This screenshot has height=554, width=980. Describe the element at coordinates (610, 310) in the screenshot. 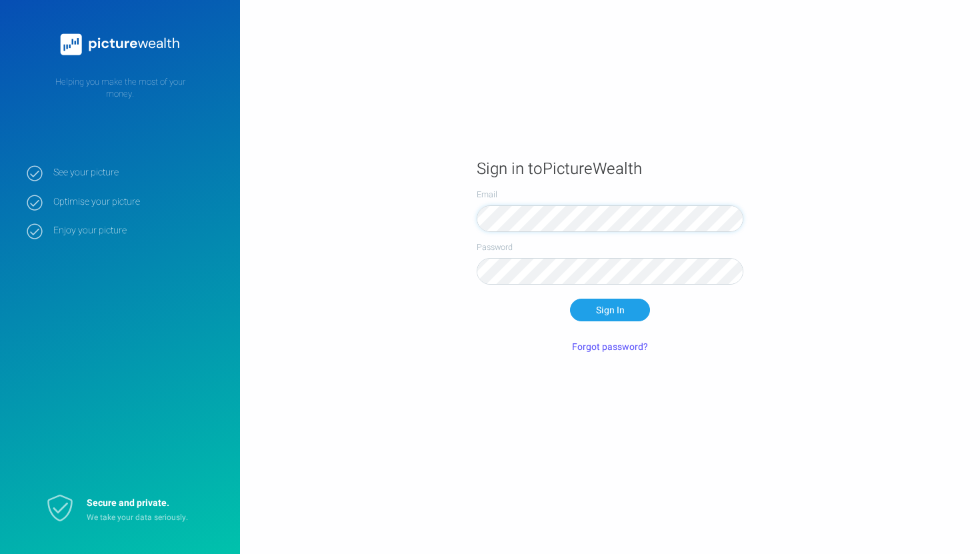

I see `button: Sign In` at that location.